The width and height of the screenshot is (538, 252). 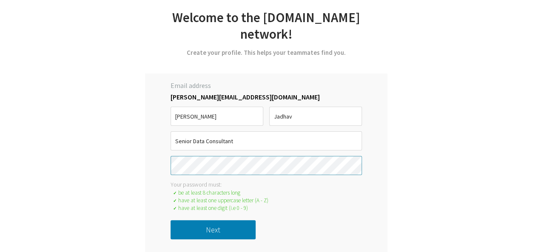 I want to click on input: First Name, so click(x=217, y=116).